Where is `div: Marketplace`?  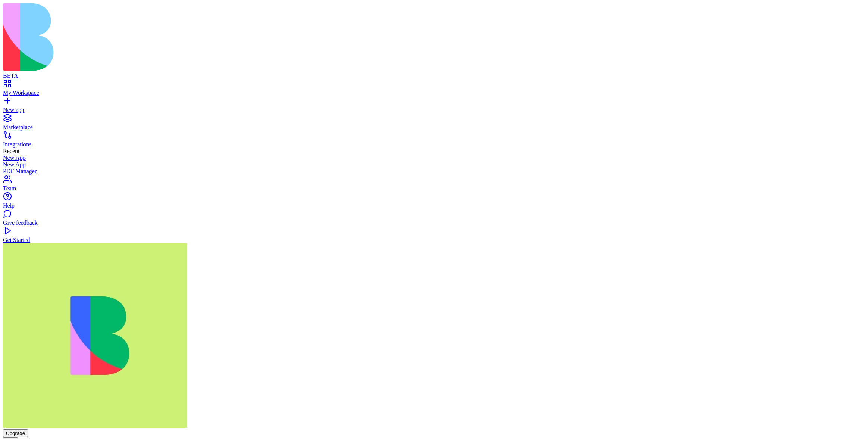
div: Marketplace is located at coordinates (434, 127).